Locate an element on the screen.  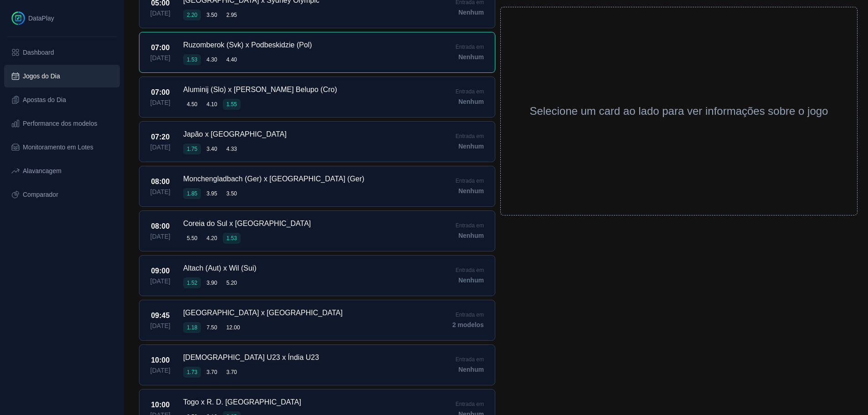
div: 09:00 is located at coordinates (160, 271).